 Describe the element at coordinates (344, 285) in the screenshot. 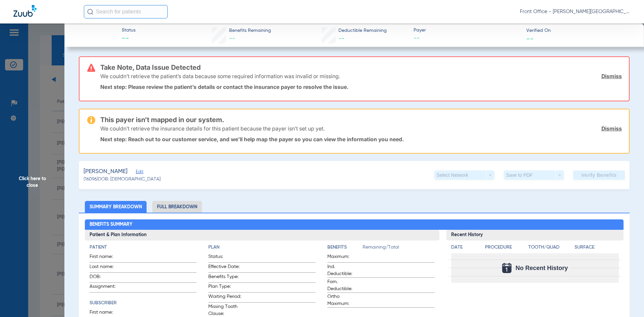

I see `span: Fam. Deductible:` at that location.